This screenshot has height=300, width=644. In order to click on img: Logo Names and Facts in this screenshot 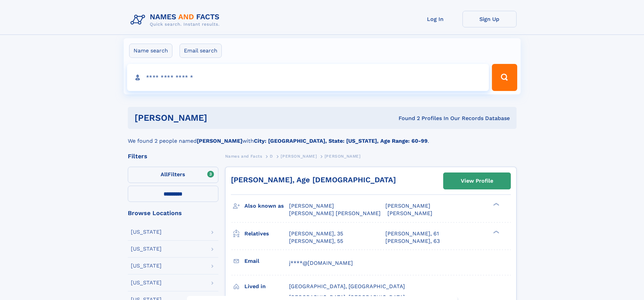, I will do `click(177, 20)`.